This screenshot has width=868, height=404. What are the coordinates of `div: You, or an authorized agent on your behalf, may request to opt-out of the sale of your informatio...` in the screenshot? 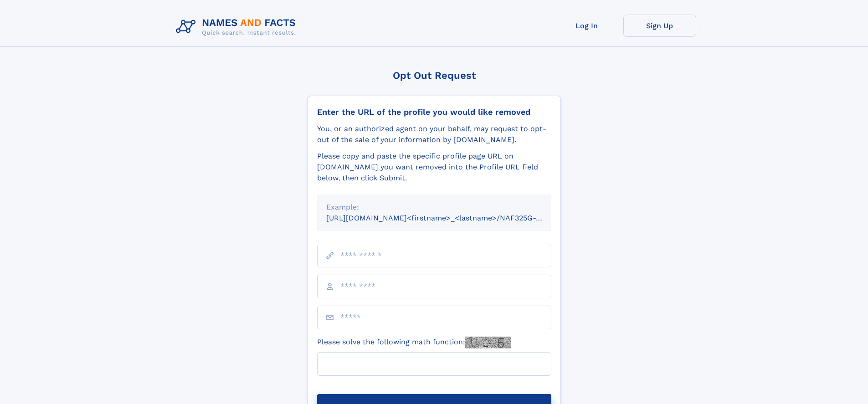 It's located at (434, 134).